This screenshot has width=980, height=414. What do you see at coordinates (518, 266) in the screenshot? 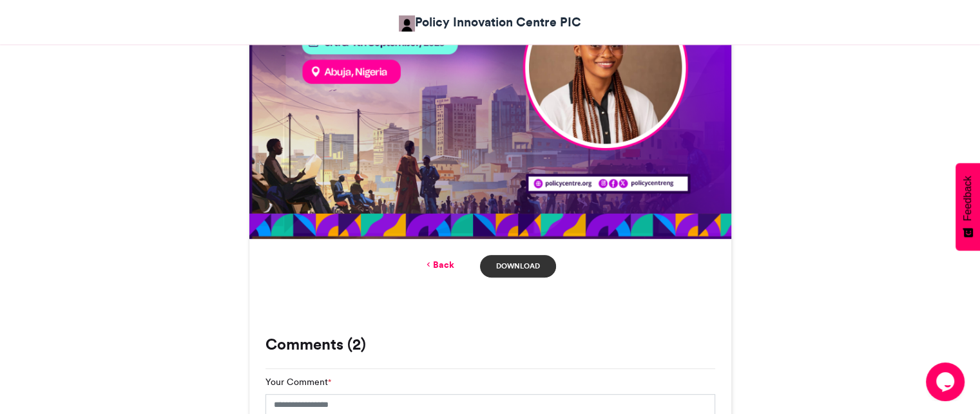
I see `a: Download` at bounding box center [518, 266].